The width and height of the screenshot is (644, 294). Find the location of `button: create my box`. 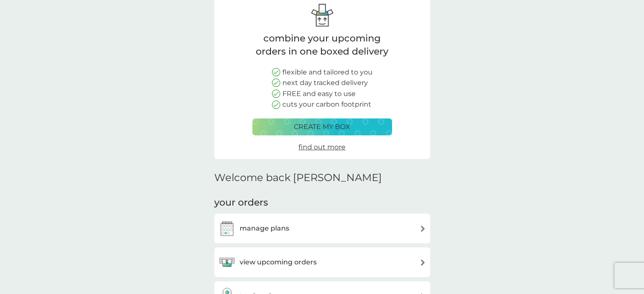

button: create my box is located at coordinates (322, 127).